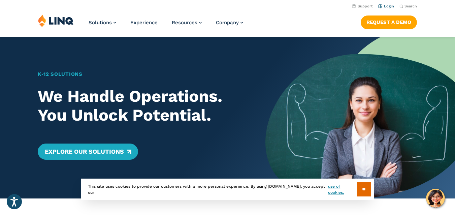 Image resolution: width=455 pixels, height=216 pixels. Describe the element at coordinates (360, 117) in the screenshot. I see `img: Home Banner` at that location.